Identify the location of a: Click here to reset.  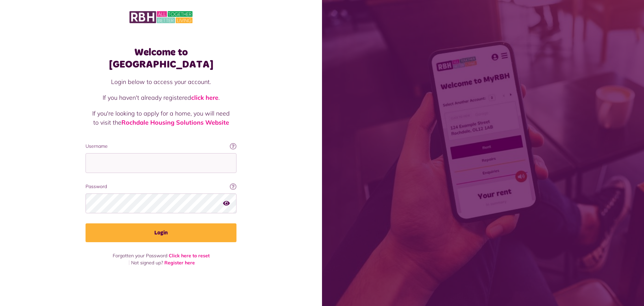
(189, 255).